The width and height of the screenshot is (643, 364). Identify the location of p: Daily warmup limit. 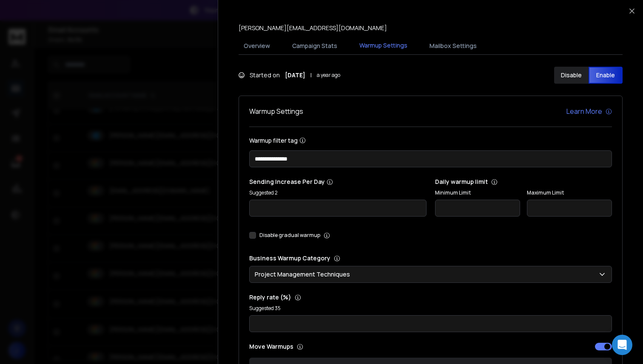
(524, 182).